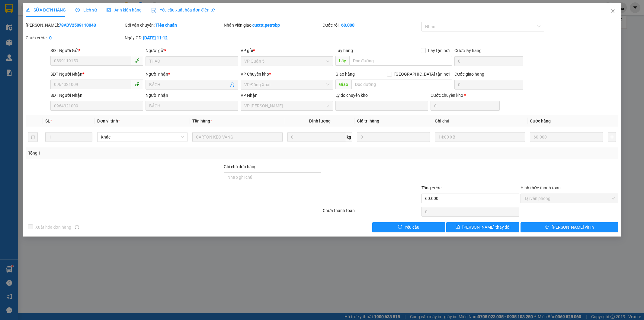 This screenshot has width=644, height=320. What do you see at coordinates (28, 10) in the screenshot?
I see `span: edit` at bounding box center [28, 10].